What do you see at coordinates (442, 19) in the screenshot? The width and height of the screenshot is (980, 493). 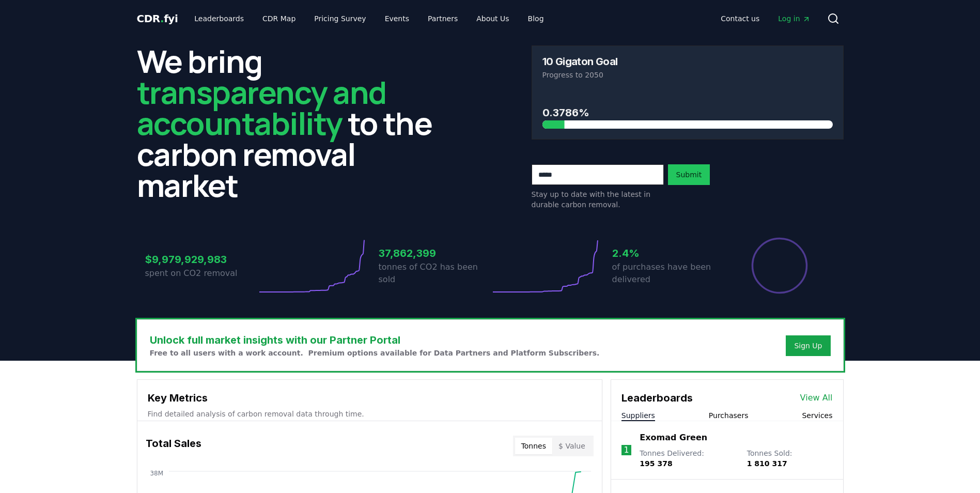 I see `a: Partners` at bounding box center [442, 19].